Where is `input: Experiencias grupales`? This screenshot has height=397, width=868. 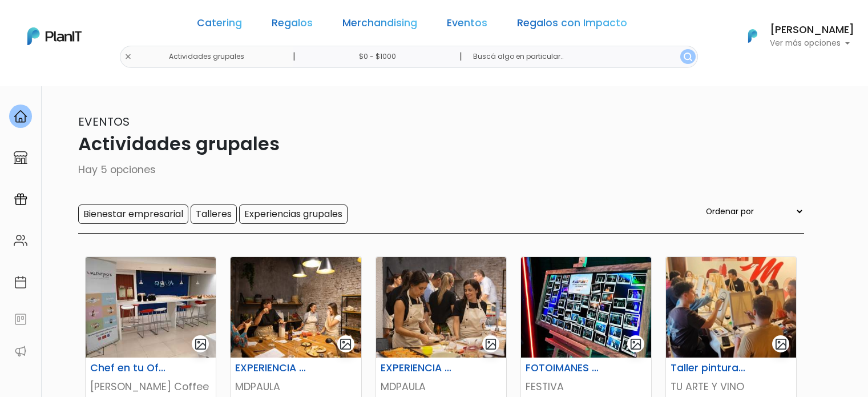
input: Experiencias grupales is located at coordinates (293, 214).